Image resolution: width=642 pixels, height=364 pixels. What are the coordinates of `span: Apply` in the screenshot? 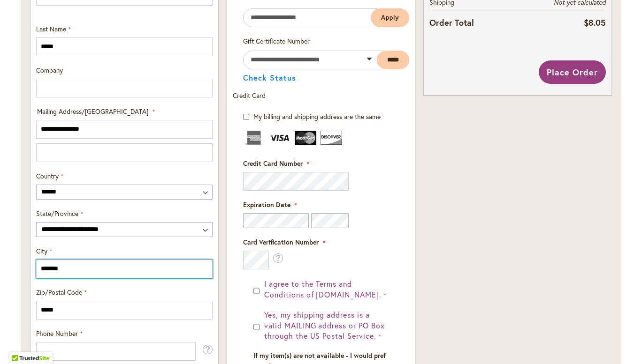 It's located at (390, 17).